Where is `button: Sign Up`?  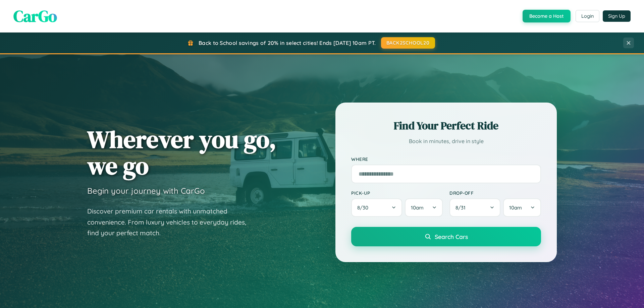 button: Sign Up is located at coordinates (616, 16).